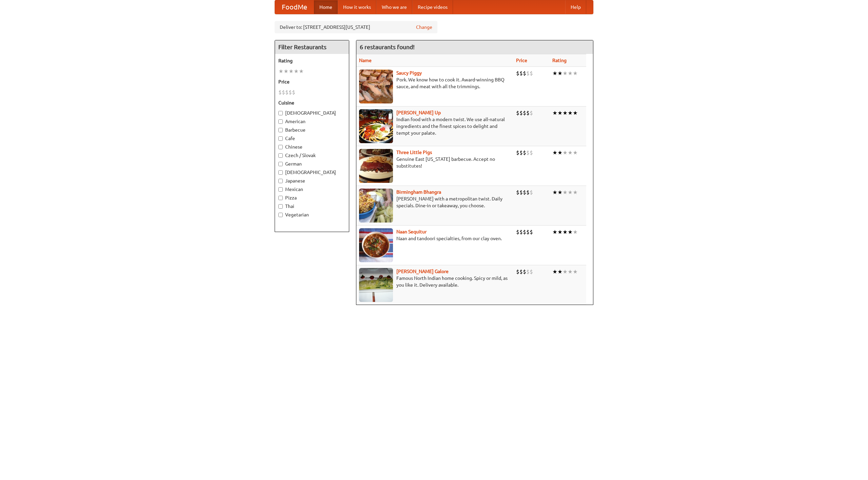  Describe the element at coordinates (365, 60) in the screenshot. I see `a: Name` at that location.